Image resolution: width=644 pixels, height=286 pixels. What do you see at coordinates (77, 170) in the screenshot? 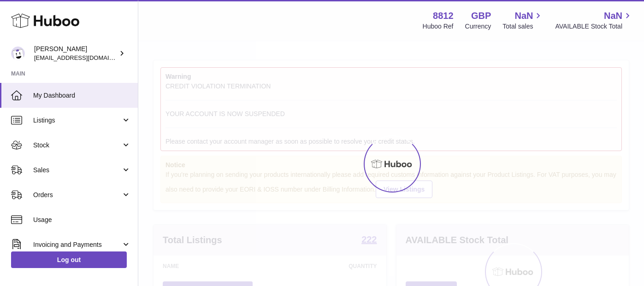
I see `span: Sales` at bounding box center [77, 170].